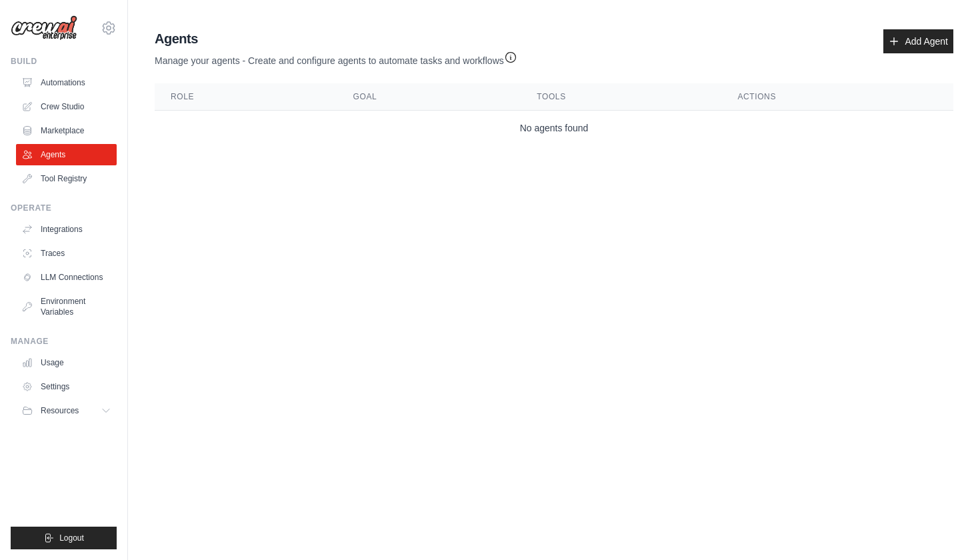  Describe the element at coordinates (66, 306) in the screenshot. I see `a: Environment Variables` at that location.